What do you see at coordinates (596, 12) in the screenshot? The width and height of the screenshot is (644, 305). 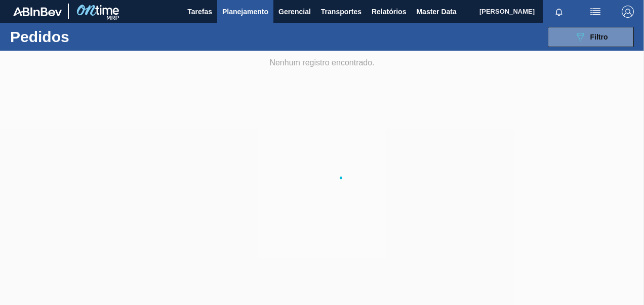 I see `img: userActions` at bounding box center [596, 12].